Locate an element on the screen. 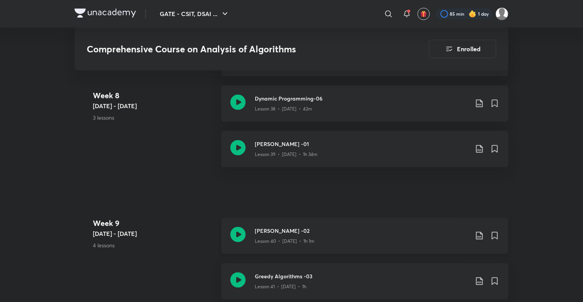  p: 3 lessons is located at coordinates (154, 117).